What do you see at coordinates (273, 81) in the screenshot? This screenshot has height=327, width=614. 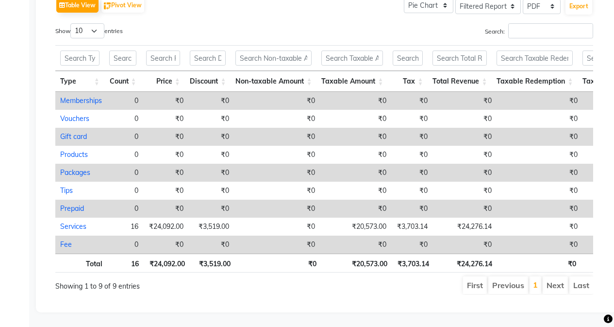 I see `th: Non-taxable Amount: activate to sort column ascending` at bounding box center [273, 81].